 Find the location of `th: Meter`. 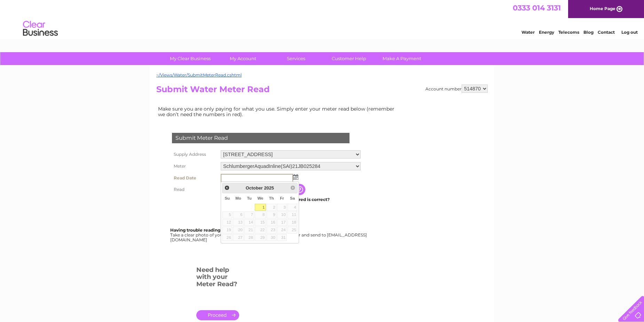

th: Meter is located at coordinates (194, 166).